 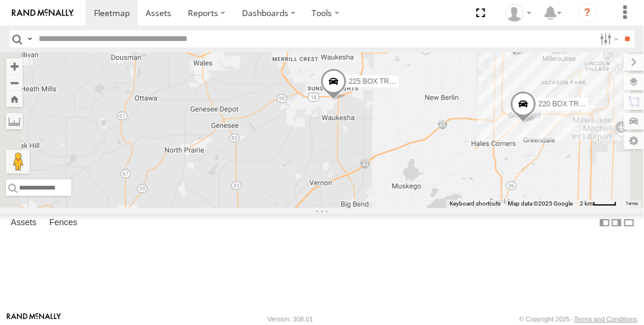 I want to click on button: Zoom out, so click(x=15, y=82).